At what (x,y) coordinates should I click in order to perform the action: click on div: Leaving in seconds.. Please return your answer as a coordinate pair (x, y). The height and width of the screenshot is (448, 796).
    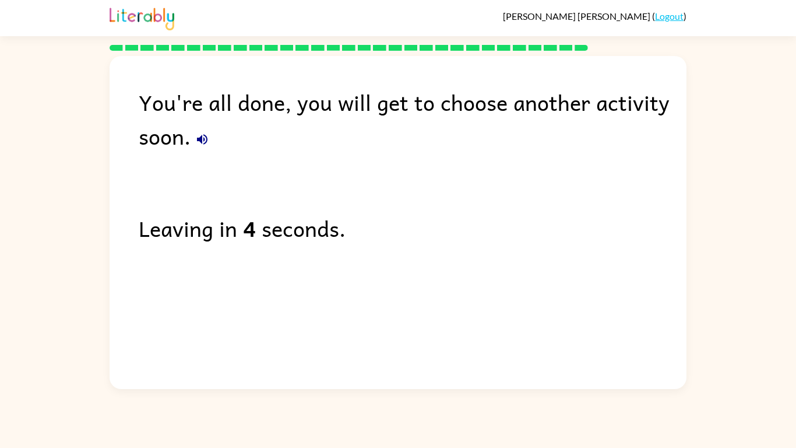
    Looking at the image, I should click on (413, 228).